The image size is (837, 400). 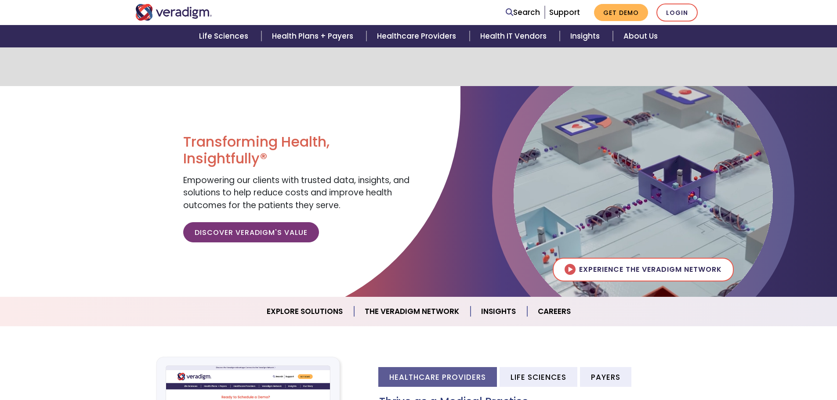 I want to click on a: Life Sciences, so click(x=225, y=36).